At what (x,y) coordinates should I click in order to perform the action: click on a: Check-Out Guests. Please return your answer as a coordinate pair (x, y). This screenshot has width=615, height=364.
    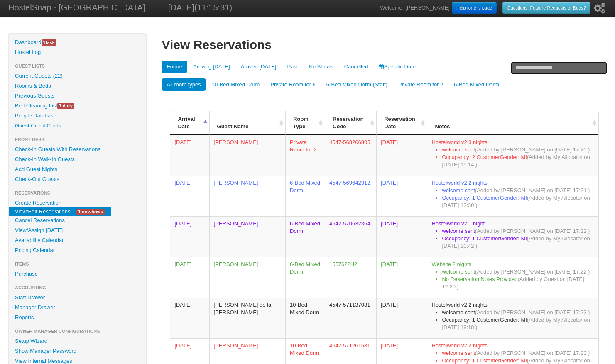
    Looking at the image, I should click on (77, 179).